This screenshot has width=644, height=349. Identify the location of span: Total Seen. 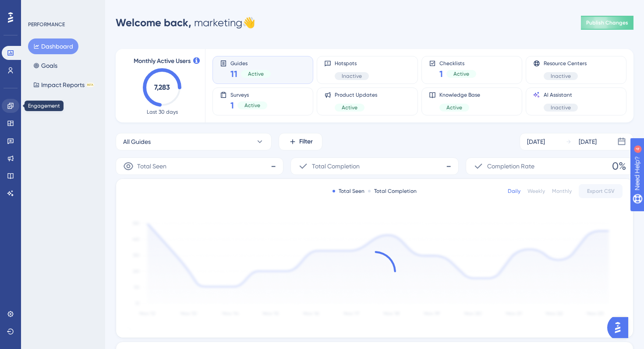
(151, 166).